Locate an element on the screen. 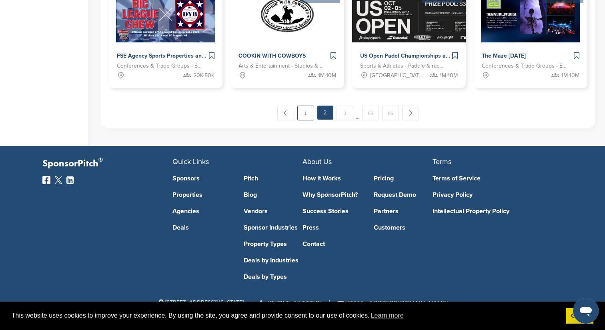 This screenshot has height=330, width=605. a: 3 is located at coordinates (345, 113).